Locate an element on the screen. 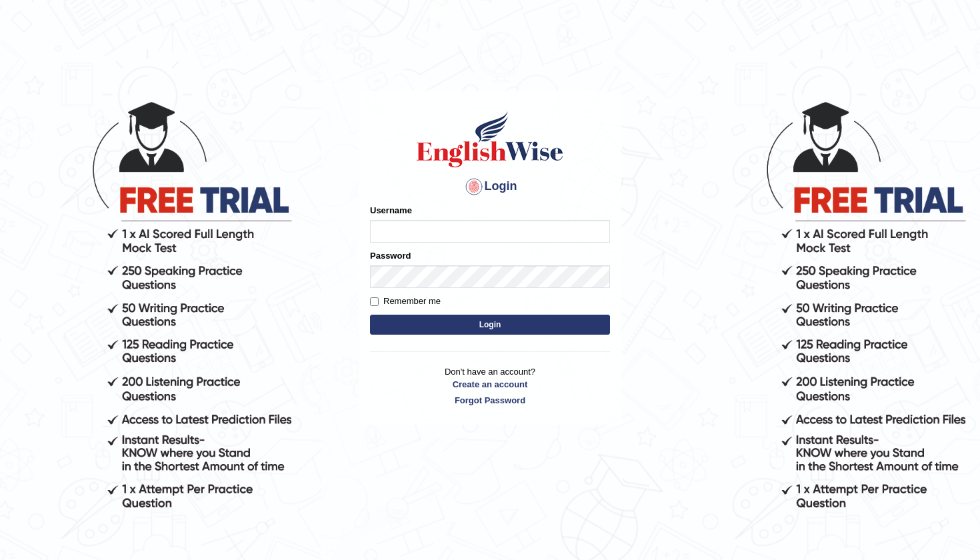 Image resolution: width=980 pixels, height=560 pixels. label: Remember me is located at coordinates (406, 302).